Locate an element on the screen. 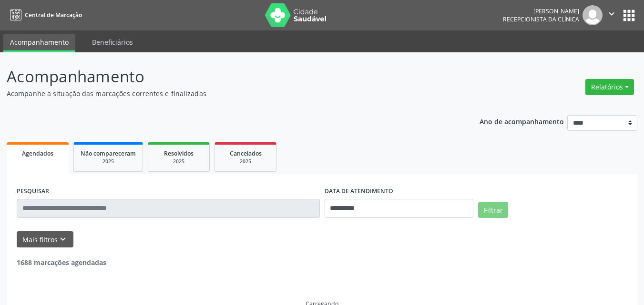  img: img is located at coordinates (592, 15).